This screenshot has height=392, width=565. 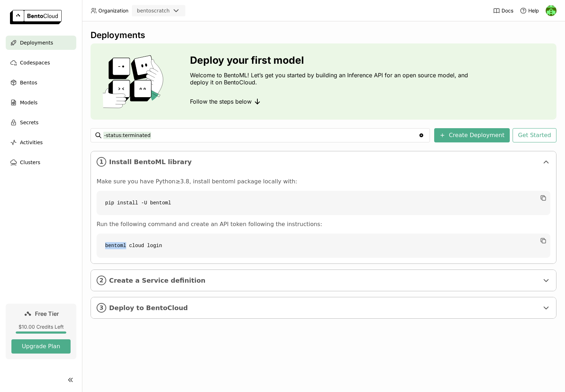 I want to click on div: $10.00 Credits Left, so click(x=41, y=327).